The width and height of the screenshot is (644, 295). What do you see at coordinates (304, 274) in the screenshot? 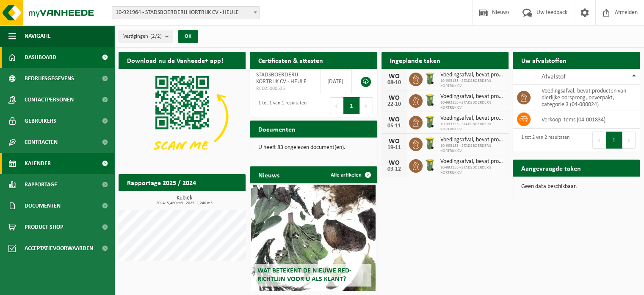
I see `span: Wat betekent de nieuwe RED-richtlijn voor u als klant?` at bounding box center [304, 274].